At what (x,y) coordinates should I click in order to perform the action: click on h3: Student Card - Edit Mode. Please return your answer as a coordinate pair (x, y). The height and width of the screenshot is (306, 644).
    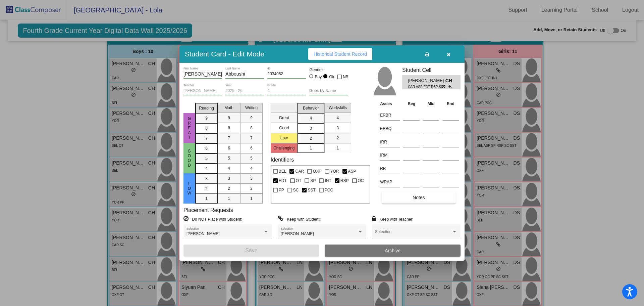
    Looking at the image, I should click on (224, 54).